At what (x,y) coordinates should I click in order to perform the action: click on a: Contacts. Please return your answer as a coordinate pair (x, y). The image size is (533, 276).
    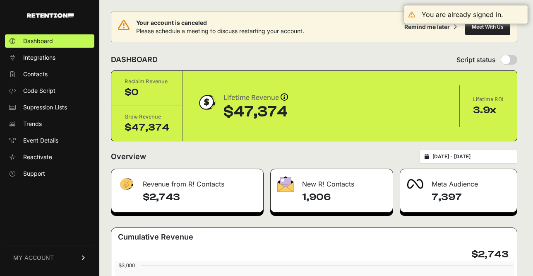
    Looking at the image, I should click on (50, 74).